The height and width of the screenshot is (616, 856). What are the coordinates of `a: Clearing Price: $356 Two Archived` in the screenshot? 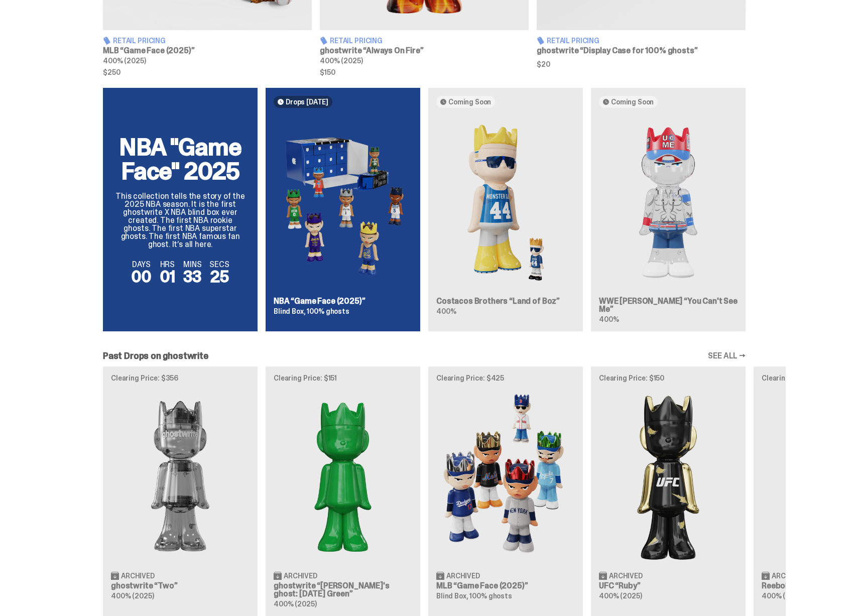 It's located at (181, 491).